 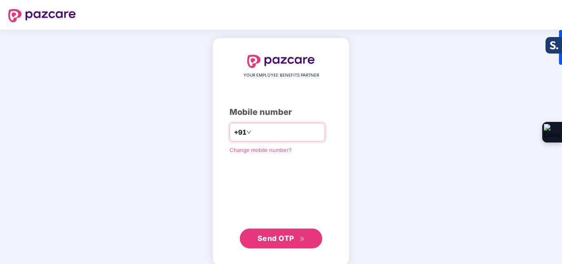 What do you see at coordinates (260, 150) in the screenshot?
I see `a: Change mobile number?` at bounding box center [260, 150].